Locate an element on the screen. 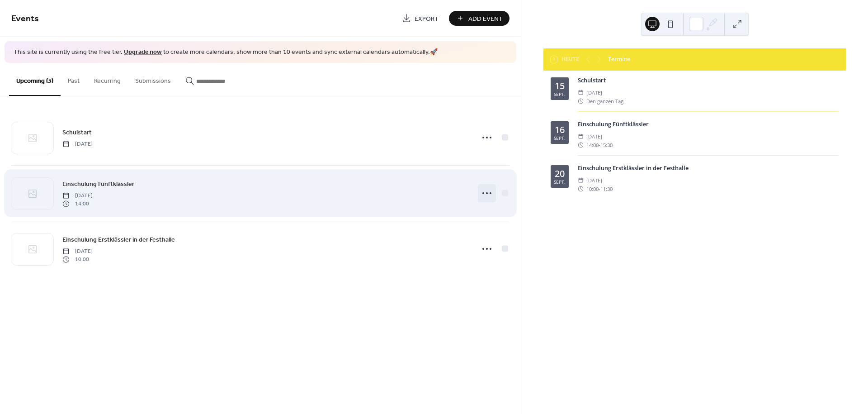 The width and height of the screenshot is (868, 414). div: Schulstart is located at coordinates (708, 80).